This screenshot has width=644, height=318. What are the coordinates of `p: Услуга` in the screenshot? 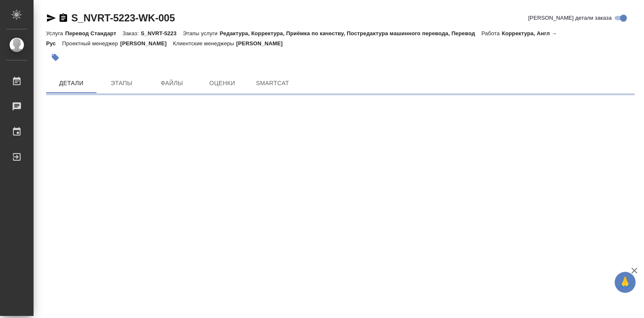 It's located at (56, 33).